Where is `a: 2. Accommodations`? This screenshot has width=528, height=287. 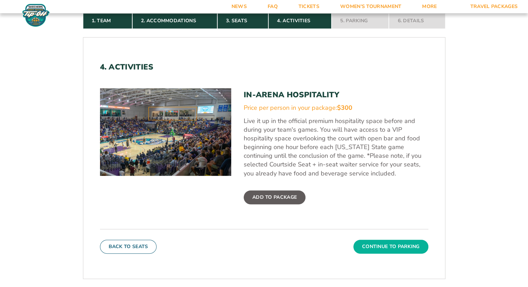 a: 2. Accommodations is located at coordinates (175, 21).